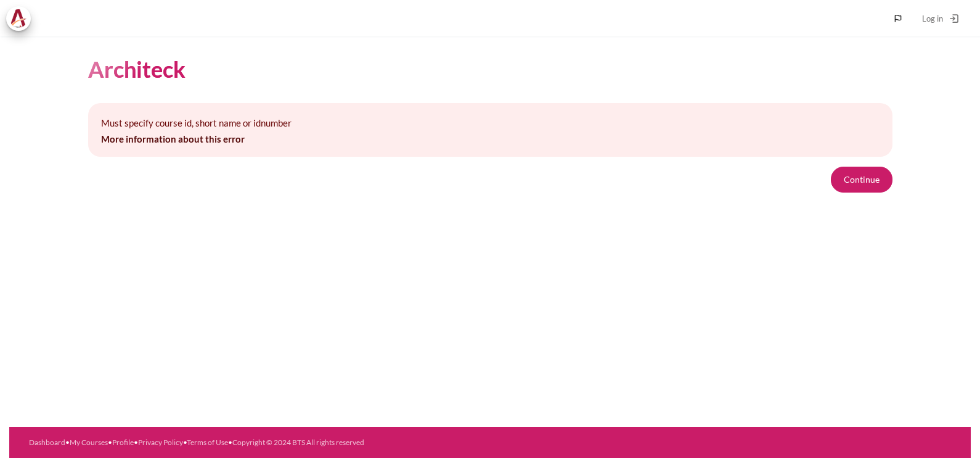 This screenshot has height=458, width=980. What do you see at coordinates (89, 441) in the screenshot?
I see `a: My Courses` at bounding box center [89, 441].